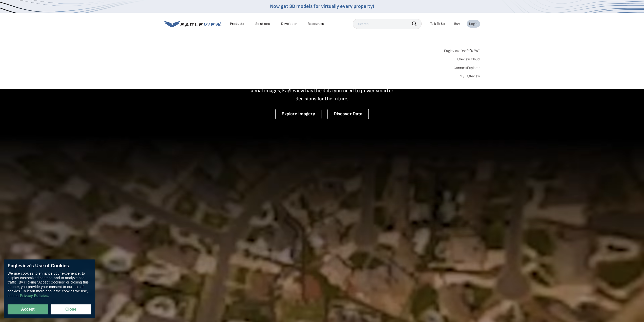 This screenshot has height=322, width=644. What do you see at coordinates (28, 310) in the screenshot?
I see `button: Accept` at bounding box center [28, 310].